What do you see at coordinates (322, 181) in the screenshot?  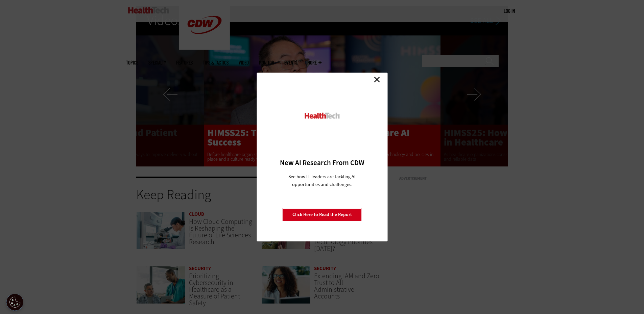 I see `p: See how IT leaders are tackling AI opportunities and challenges.` at bounding box center [322, 181].